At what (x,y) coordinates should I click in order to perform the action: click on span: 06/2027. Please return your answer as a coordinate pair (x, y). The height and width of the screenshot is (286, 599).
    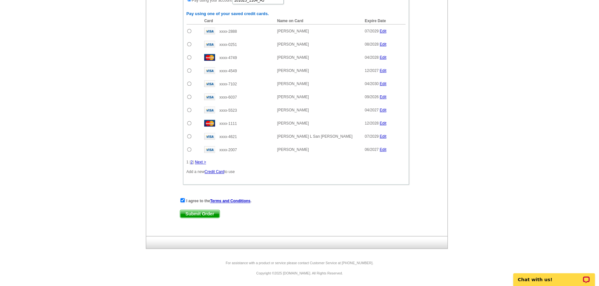
    Looking at the image, I should click on (372, 149).